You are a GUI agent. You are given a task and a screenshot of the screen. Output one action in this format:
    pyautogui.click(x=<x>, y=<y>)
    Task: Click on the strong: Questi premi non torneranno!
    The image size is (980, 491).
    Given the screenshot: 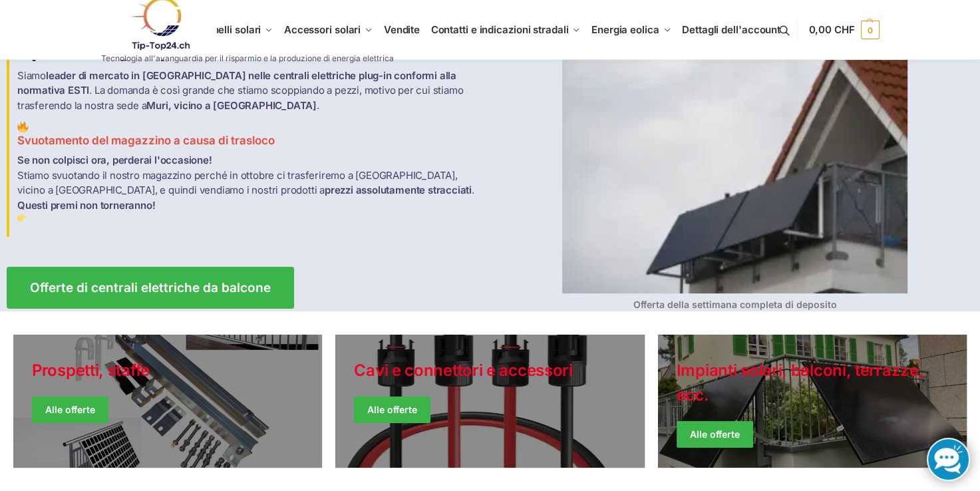 What is the action you would take?
    pyautogui.click(x=85, y=205)
    